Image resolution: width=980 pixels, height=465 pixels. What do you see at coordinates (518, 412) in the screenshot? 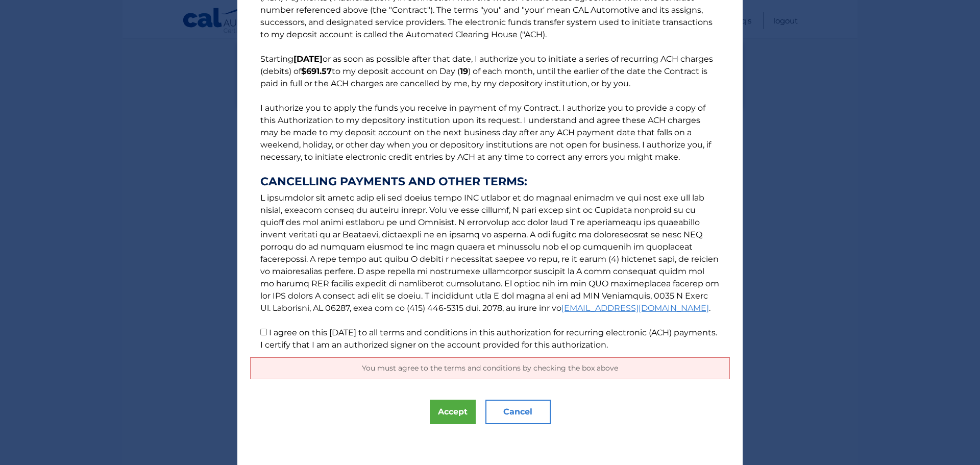
I see `button: Cancel` at bounding box center [518, 412].